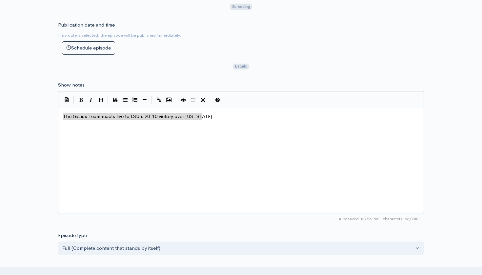 The width and height of the screenshot is (482, 275). I want to click on button: Toggle Fullscreen, so click(203, 100).